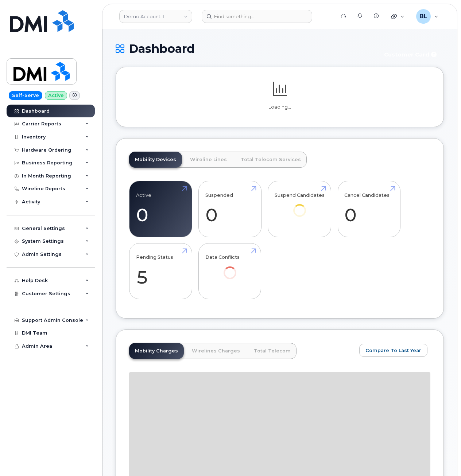  What do you see at coordinates (157, 351) in the screenshot?
I see `a: Mobility Charges` at bounding box center [157, 351].